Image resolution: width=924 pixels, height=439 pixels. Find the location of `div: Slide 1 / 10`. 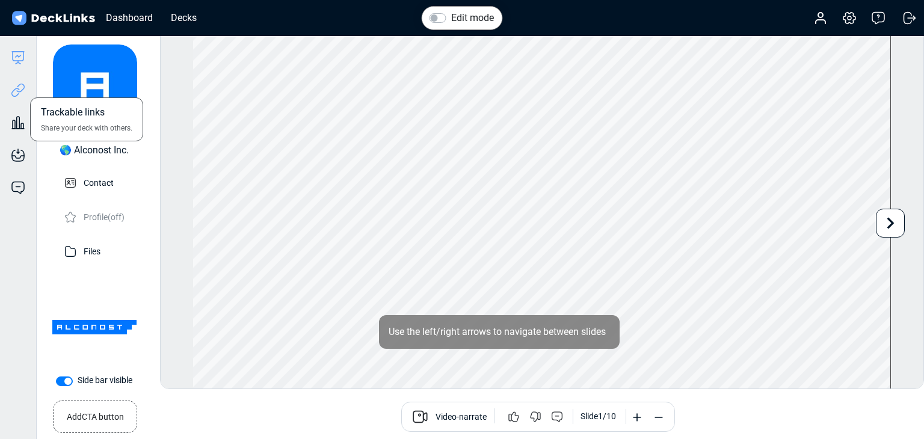

div: Slide 1 / 10 is located at coordinates (598, 416).